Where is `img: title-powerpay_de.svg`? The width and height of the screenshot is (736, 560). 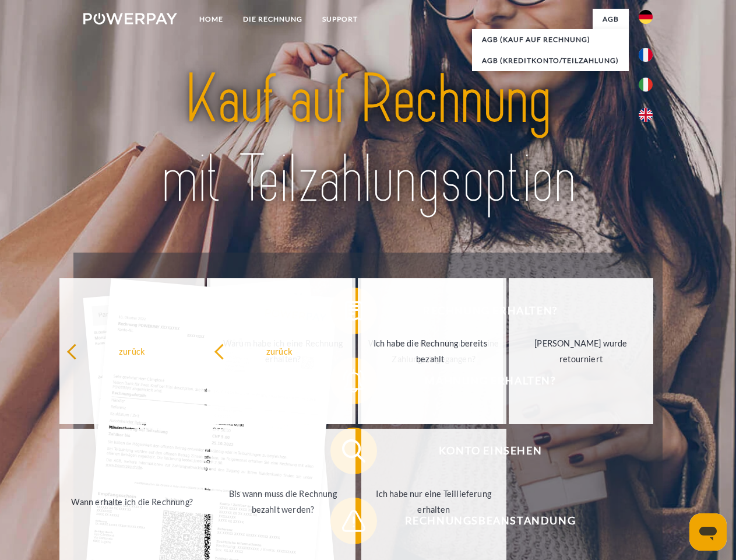 img: title-powerpay_de.svg is located at coordinates (368, 139).